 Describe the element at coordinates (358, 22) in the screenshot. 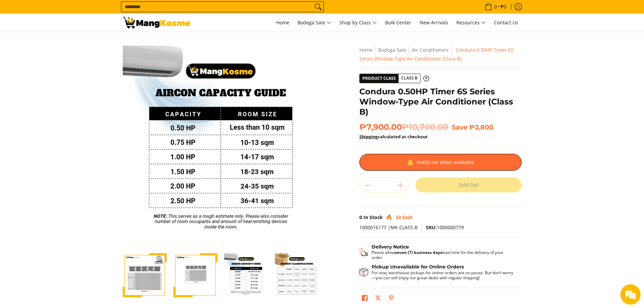

I see `span: Shop by Class` at that location.